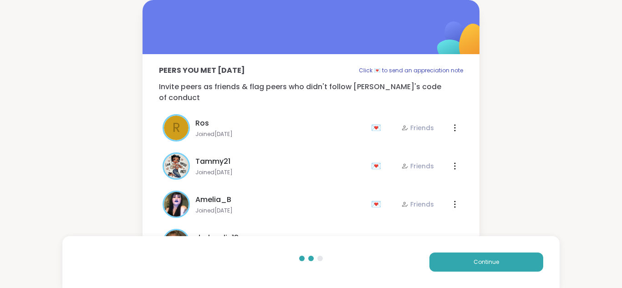 Image resolution: width=622 pixels, height=288 pixels. Describe the element at coordinates (176, 243) in the screenshot. I see `img: darlenelin13` at that location.